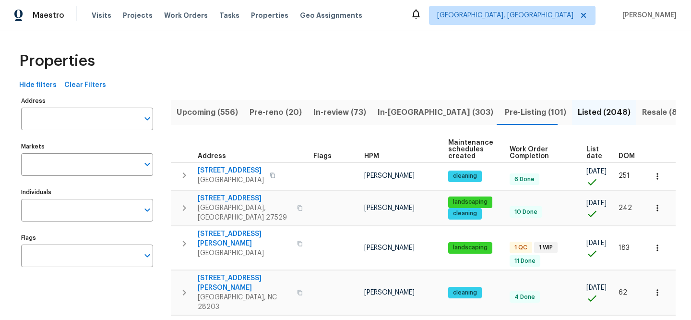 Image resolution: width=691 pixels, height=320 pixels. Describe the element at coordinates (87, 192) in the screenshot. I see `label: Individuals` at that location.